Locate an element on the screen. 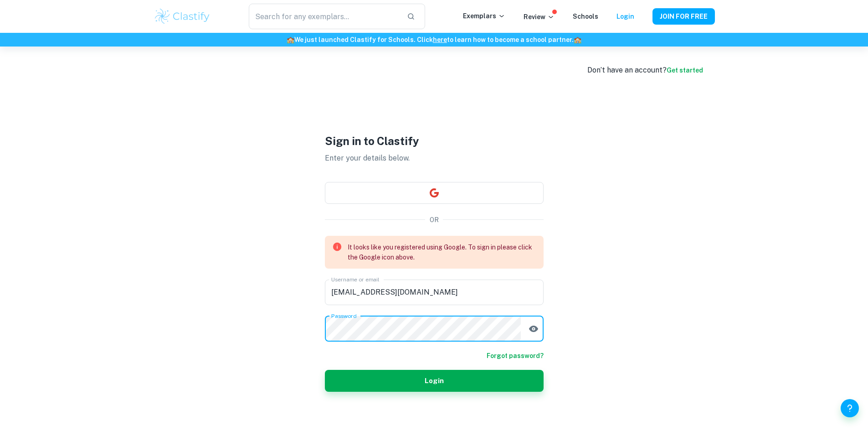  div: Don’t have an account? is located at coordinates (645, 70).